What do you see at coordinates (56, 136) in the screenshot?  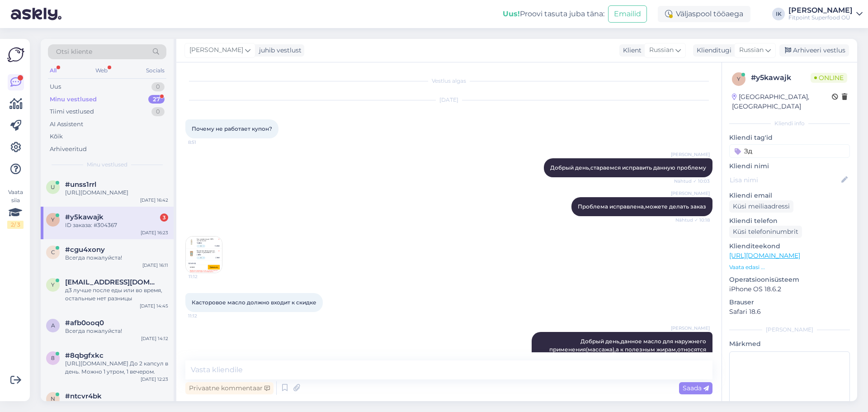 I see `div: Kõik` at bounding box center [56, 136].